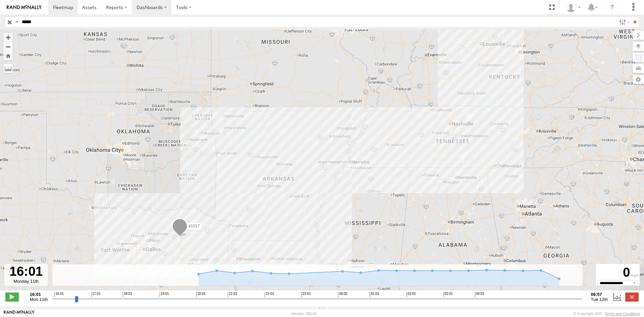  Describe the element at coordinates (19, 314) in the screenshot. I see `a: Visit our Website` at that location.